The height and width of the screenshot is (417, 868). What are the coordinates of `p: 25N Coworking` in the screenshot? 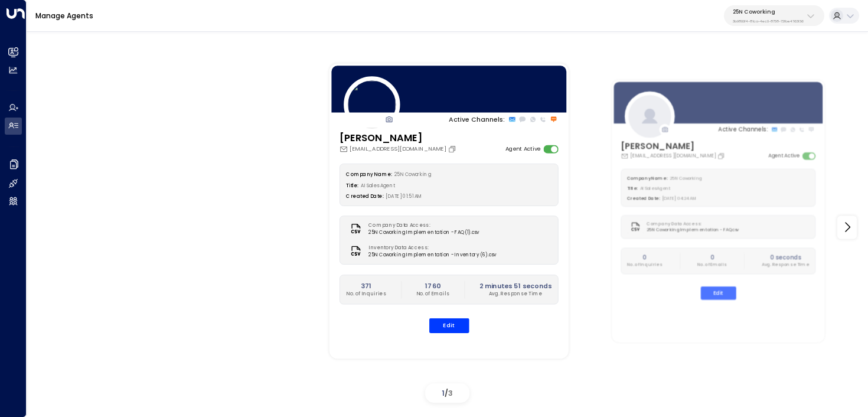 It's located at (769, 12).